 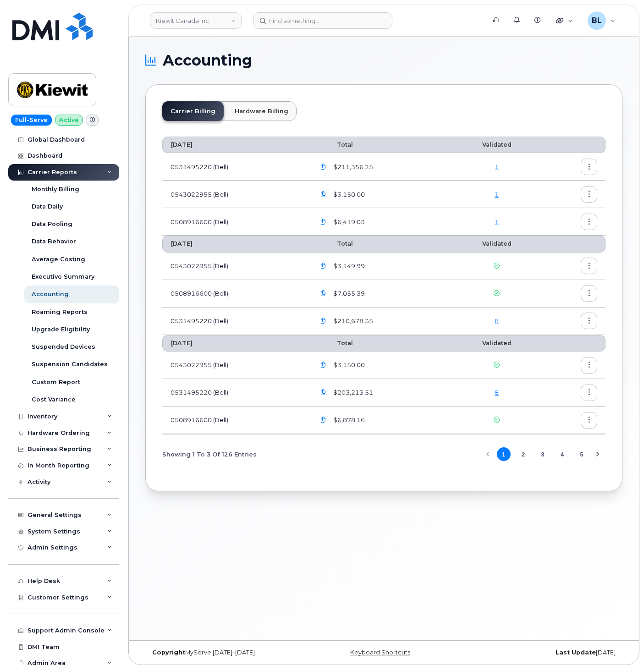 What do you see at coordinates (262, 111) in the screenshot?
I see `a: Hardware Billing` at bounding box center [262, 111].